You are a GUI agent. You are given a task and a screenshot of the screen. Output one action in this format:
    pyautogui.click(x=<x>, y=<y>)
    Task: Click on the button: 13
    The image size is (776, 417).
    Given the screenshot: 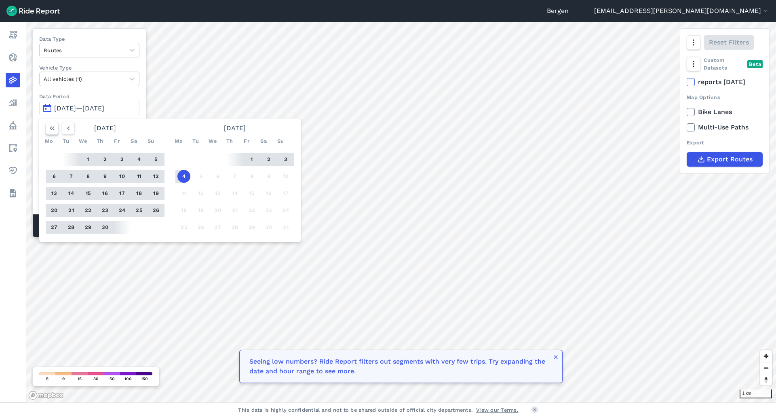 What is the action you would take?
    pyautogui.click(x=54, y=193)
    